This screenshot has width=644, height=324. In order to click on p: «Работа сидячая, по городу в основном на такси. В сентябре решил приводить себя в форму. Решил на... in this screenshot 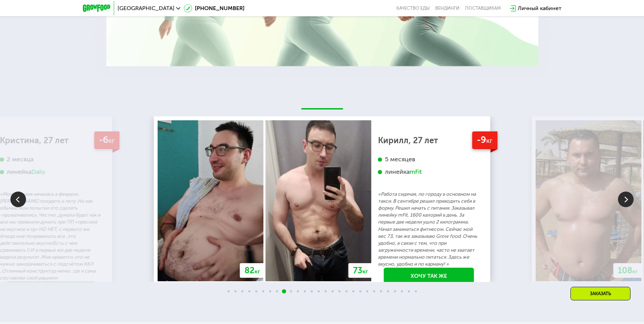, I will do `click(430, 228)`.